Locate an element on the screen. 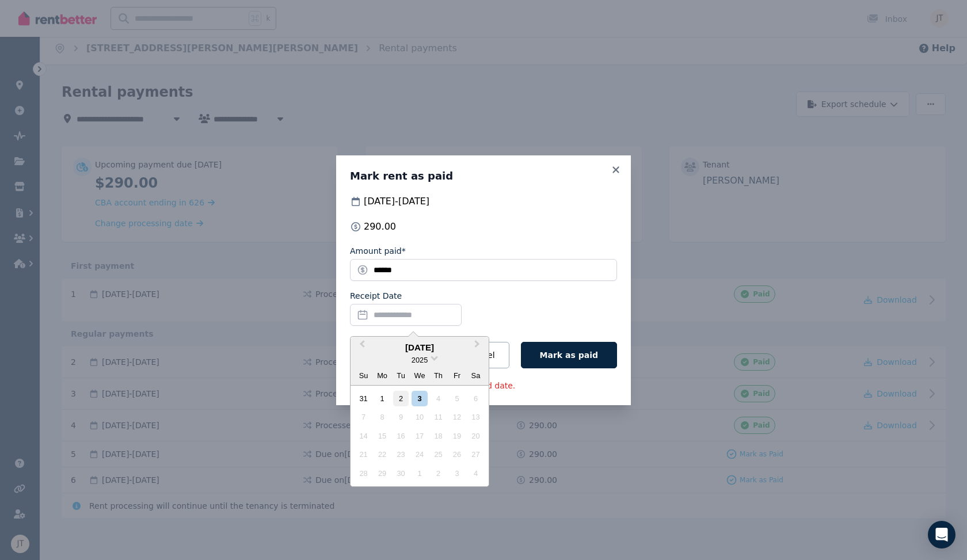  div: Su is located at coordinates (363, 375).